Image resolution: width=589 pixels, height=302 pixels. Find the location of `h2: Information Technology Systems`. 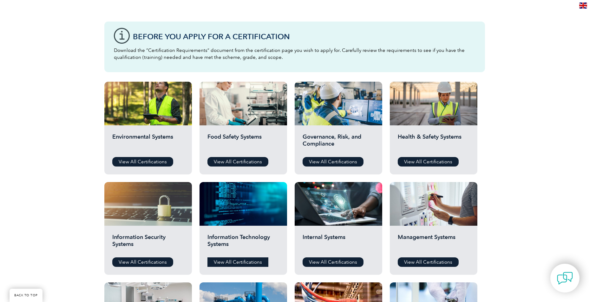

h2: Information Technology Systems is located at coordinates (243, 243).